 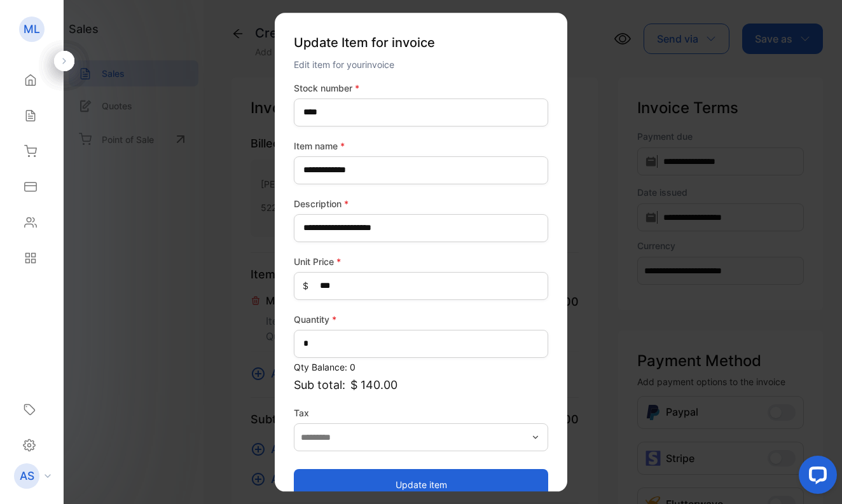 What do you see at coordinates (421, 88) in the screenshot?
I see `label: Stock number` at bounding box center [421, 88].